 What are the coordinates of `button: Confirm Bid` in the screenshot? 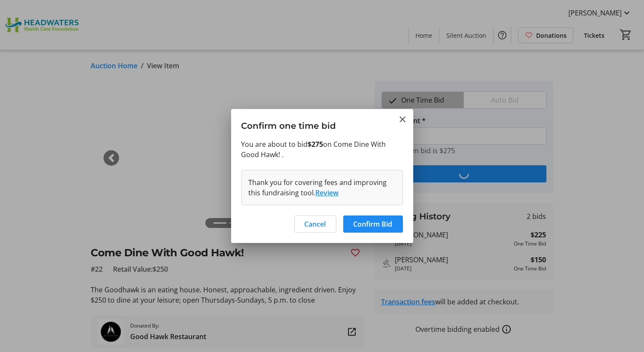 It's located at (373, 224).